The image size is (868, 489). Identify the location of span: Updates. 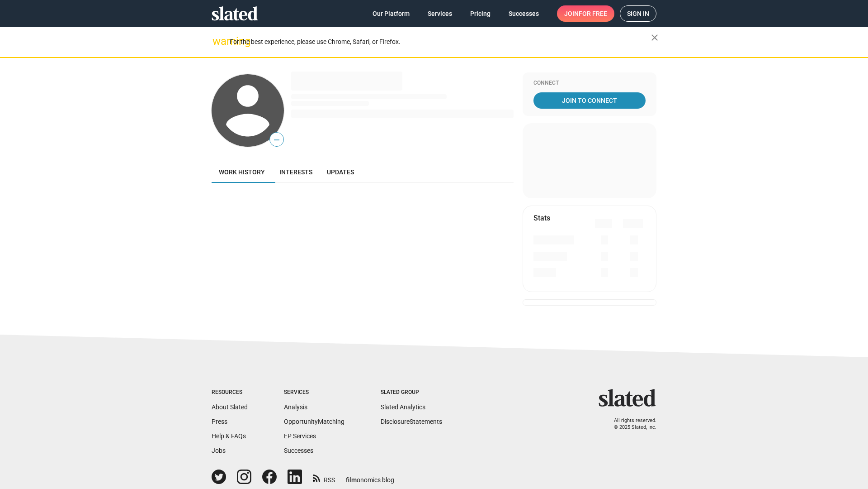
(341, 172).